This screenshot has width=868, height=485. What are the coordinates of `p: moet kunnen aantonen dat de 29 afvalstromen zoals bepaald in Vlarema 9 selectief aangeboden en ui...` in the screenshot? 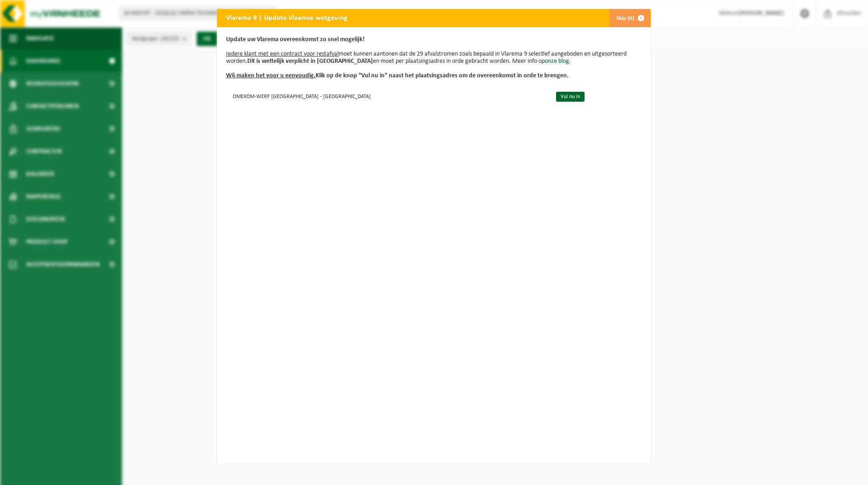 It's located at (434, 58).